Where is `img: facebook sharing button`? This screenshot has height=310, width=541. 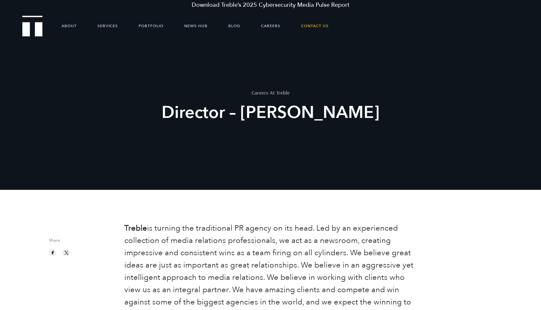
img: facebook sharing button is located at coordinates (53, 253).